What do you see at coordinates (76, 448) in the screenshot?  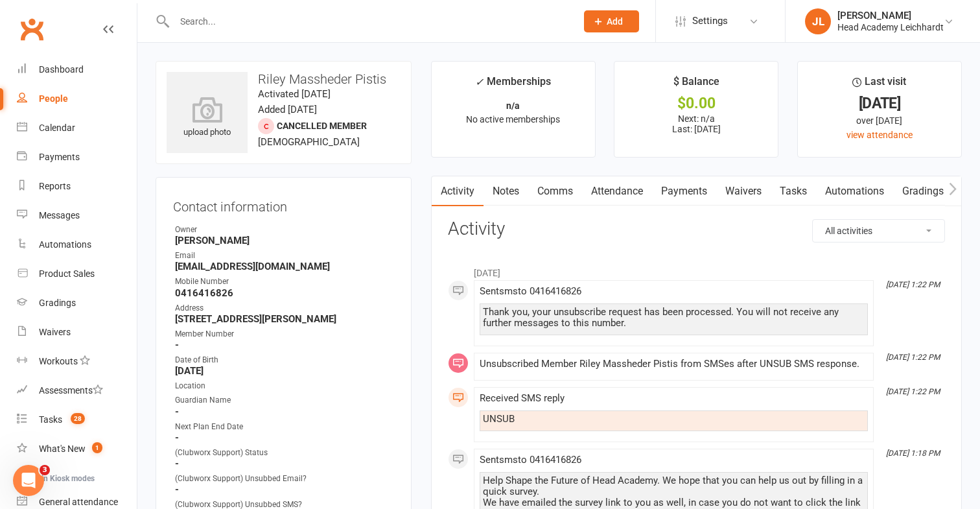 I see `a: What's New1` at bounding box center [76, 448].